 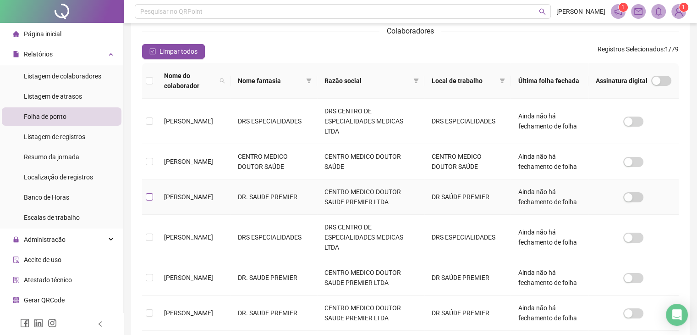 I want to click on span: notification, so click(x=619, y=11).